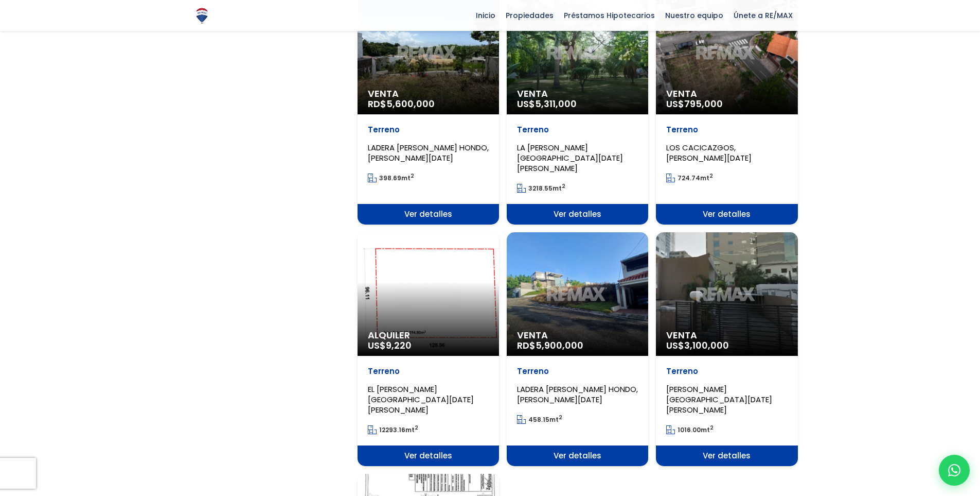  What do you see at coordinates (399, 345) in the screenshot?
I see `span: 9,220` at bounding box center [399, 345].